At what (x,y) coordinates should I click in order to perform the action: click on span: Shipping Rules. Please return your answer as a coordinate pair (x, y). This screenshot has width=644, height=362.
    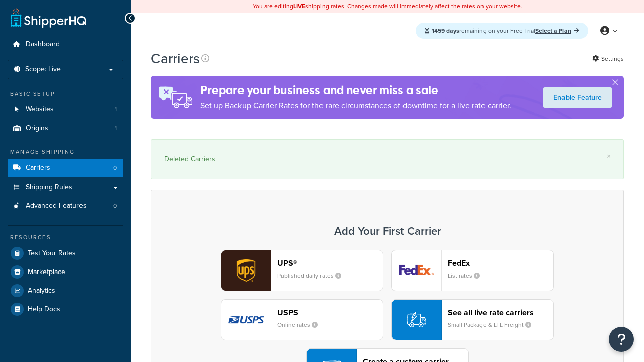
    Looking at the image, I should click on (48, 187).